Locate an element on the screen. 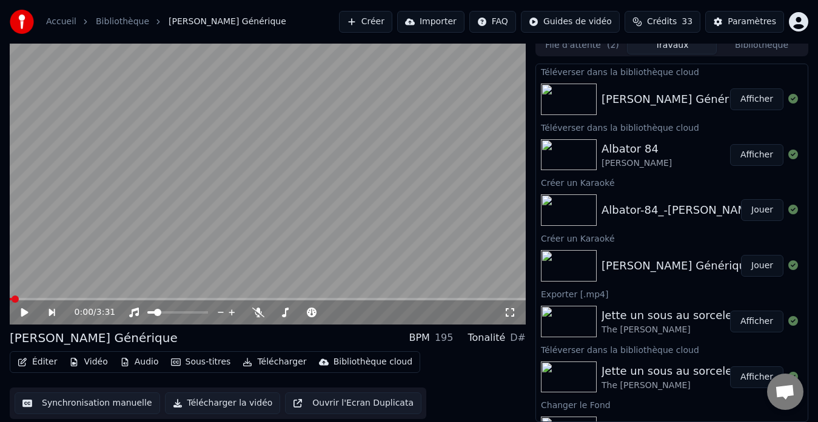 The width and height of the screenshot is (818, 422). button: Sous-titres is located at coordinates (201, 362).